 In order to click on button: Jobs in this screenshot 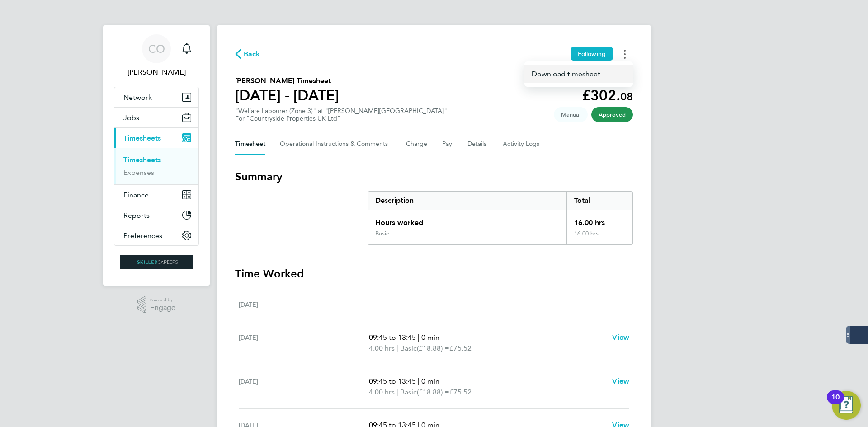, I will do `click(157, 118)`.